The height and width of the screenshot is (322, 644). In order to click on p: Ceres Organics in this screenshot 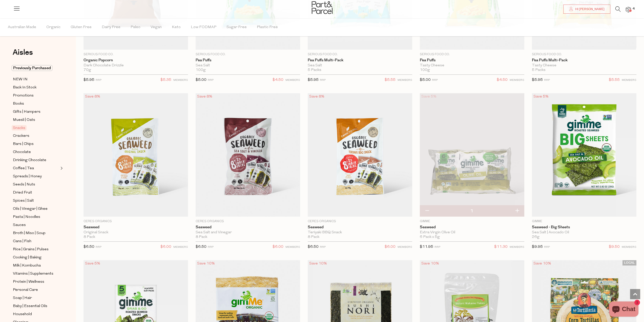, I will do `click(360, 222)`.